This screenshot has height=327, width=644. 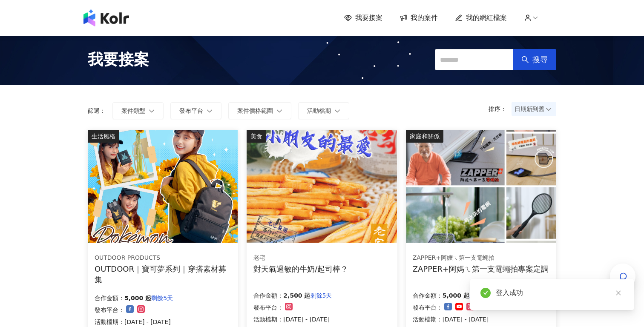 I want to click on button: 活動檔期, so click(x=324, y=111).